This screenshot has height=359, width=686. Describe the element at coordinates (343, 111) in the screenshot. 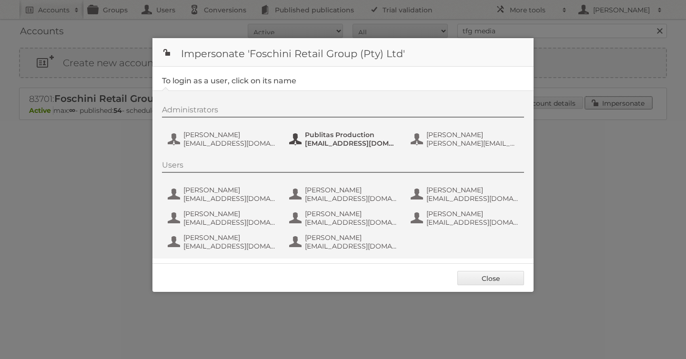

I see `div: Administrators` at that location.